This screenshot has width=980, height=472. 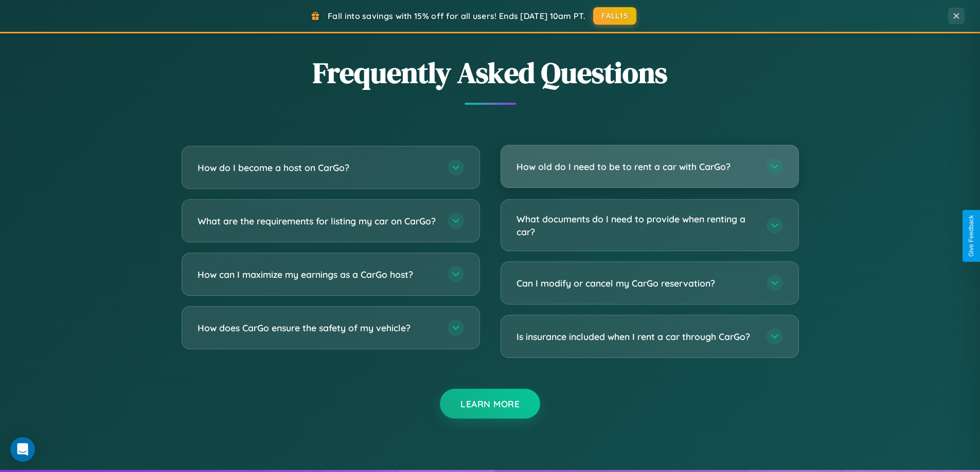 What do you see at coordinates (636, 166) in the screenshot?
I see `h3: How old do I need to be to rent a car with CarGo?` at bounding box center [636, 166].